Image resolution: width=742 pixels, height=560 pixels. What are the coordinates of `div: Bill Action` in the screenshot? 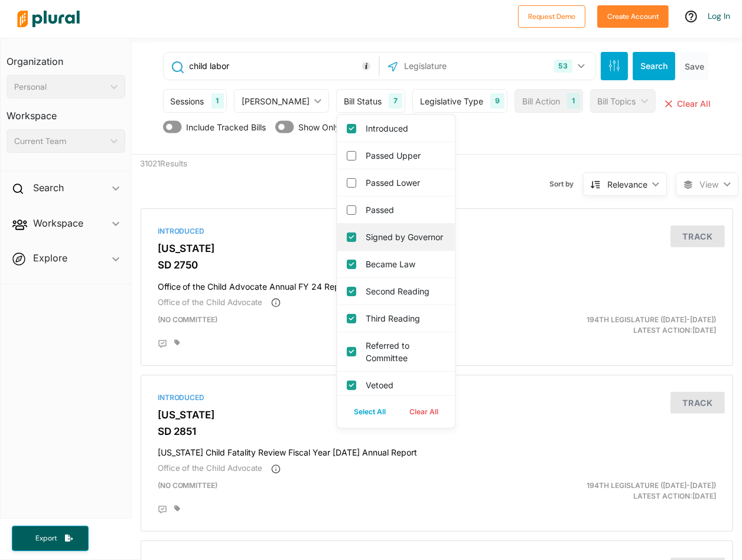 It's located at (541, 101).